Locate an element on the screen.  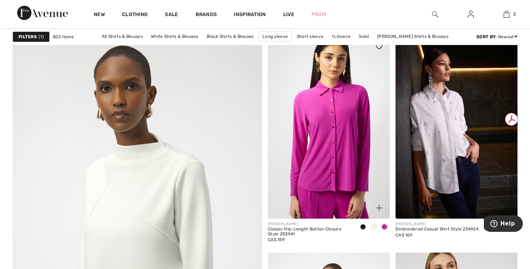
span: 302 items is located at coordinates (63, 37).